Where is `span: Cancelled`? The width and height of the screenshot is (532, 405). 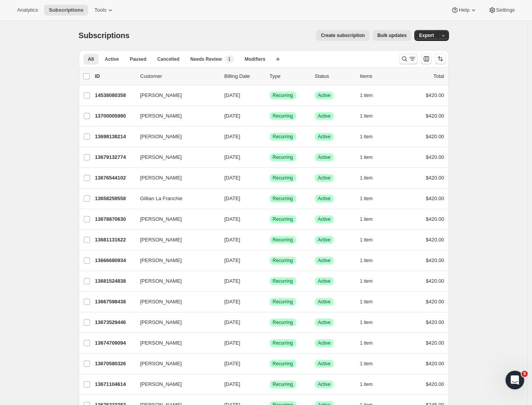 span: Cancelled is located at coordinates (168, 59).